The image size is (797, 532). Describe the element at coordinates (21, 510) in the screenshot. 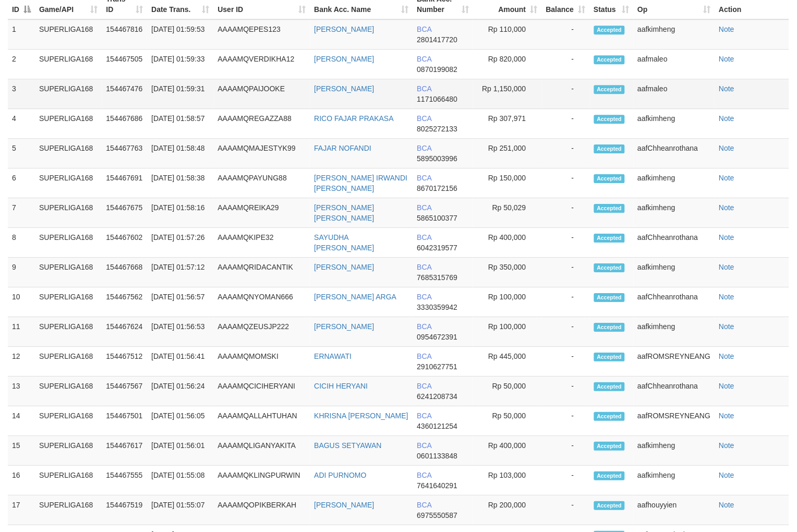

I see `td: 17` at that location.